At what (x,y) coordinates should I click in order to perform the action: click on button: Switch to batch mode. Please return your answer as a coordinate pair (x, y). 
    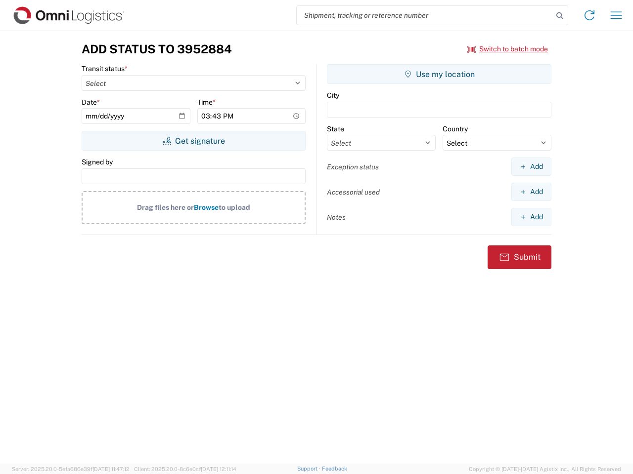
    Looking at the image, I should click on (507, 49).